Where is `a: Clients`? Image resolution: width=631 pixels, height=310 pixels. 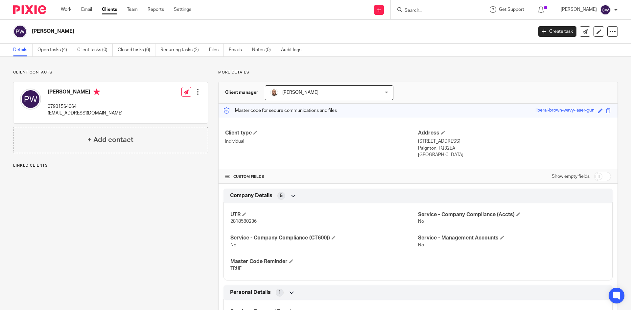 a: Clients is located at coordinates (109, 10).